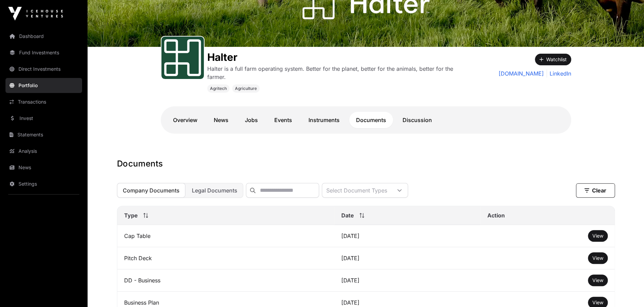  I want to click on span: Agritech, so click(218, 89).